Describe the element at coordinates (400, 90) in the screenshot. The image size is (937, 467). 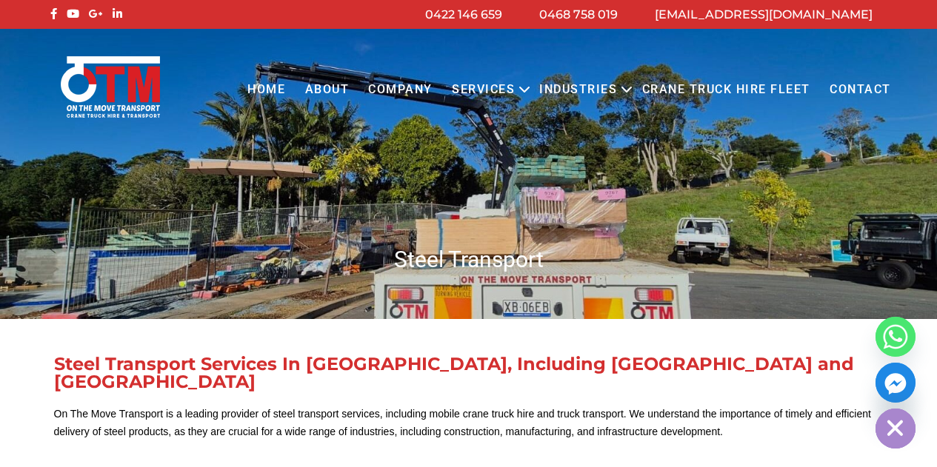
I see `a: COMPANY` at that location.